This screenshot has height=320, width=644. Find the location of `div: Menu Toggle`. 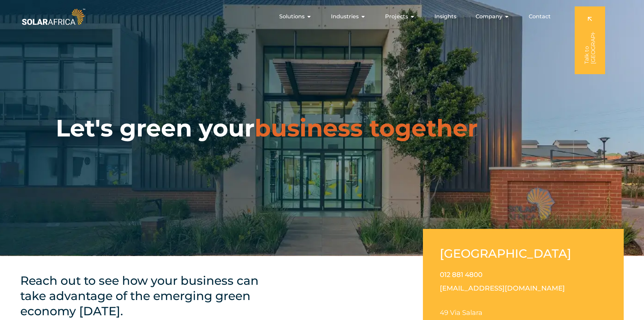

div: Menu Toggle is located at coordinates (321, 17).